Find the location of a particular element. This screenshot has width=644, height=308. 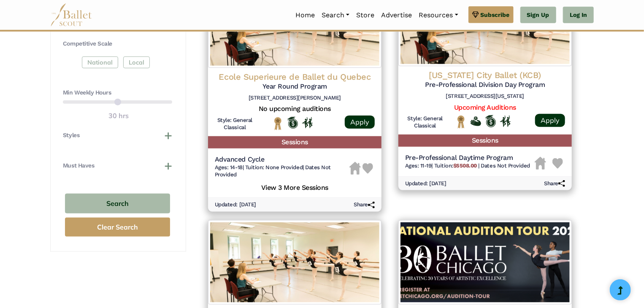

img: Offers Financial Aid is located at coordinates (476, 121).